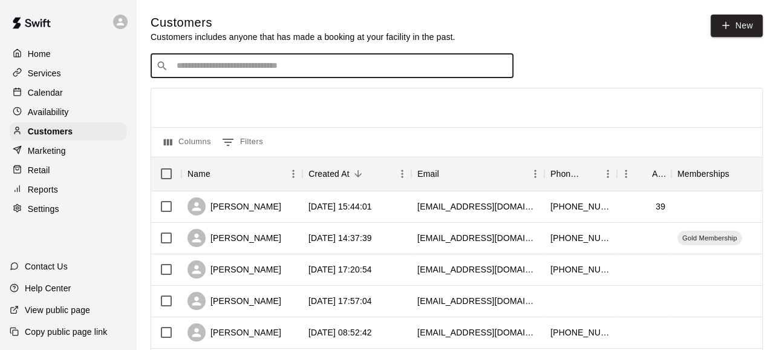 The image size is (765, 350). I want to click on p: Customers includes anyone that has made a booking at your facility in the past., so click(303, 37).